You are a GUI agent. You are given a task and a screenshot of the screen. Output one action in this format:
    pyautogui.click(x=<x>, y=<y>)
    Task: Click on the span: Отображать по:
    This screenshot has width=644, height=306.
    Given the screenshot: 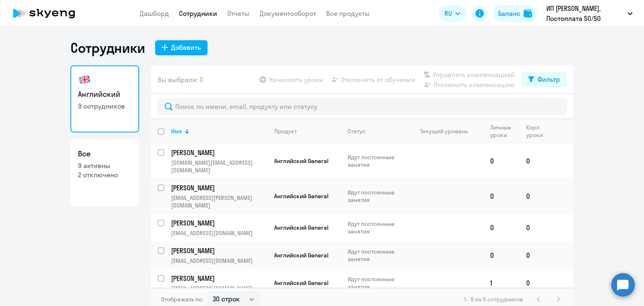 What is the action you would take?
    pyautogui.click(x=182, y=299)
    